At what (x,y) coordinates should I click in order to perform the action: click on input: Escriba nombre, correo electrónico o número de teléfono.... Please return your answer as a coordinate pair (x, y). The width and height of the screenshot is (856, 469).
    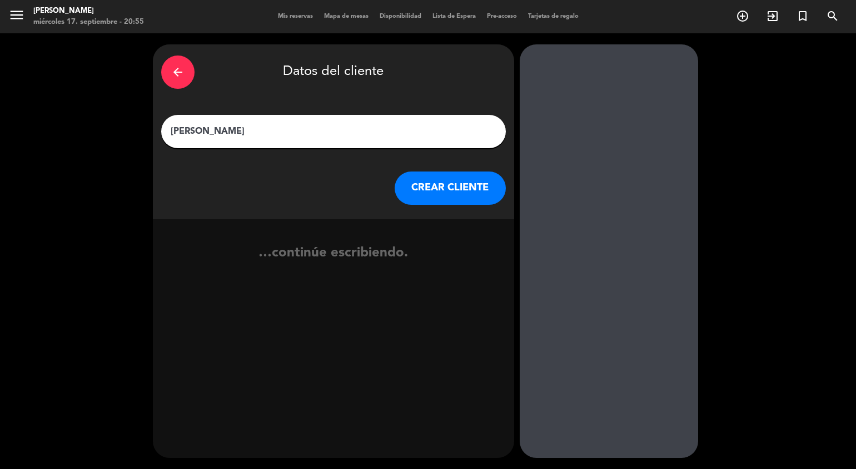
    Looking at the image, I should click on (333, 132).